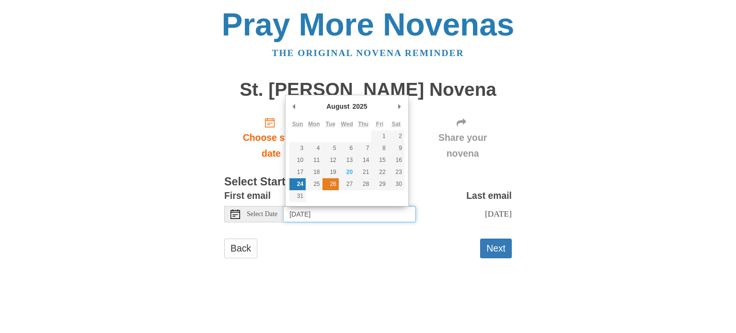 This screenshot has width=736, height=333. I want to click on button: 30, so click(396, 184).